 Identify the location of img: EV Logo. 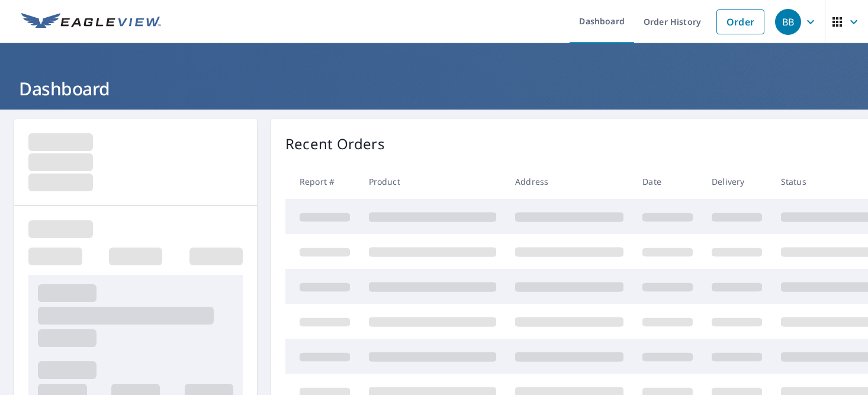
(91, 22).